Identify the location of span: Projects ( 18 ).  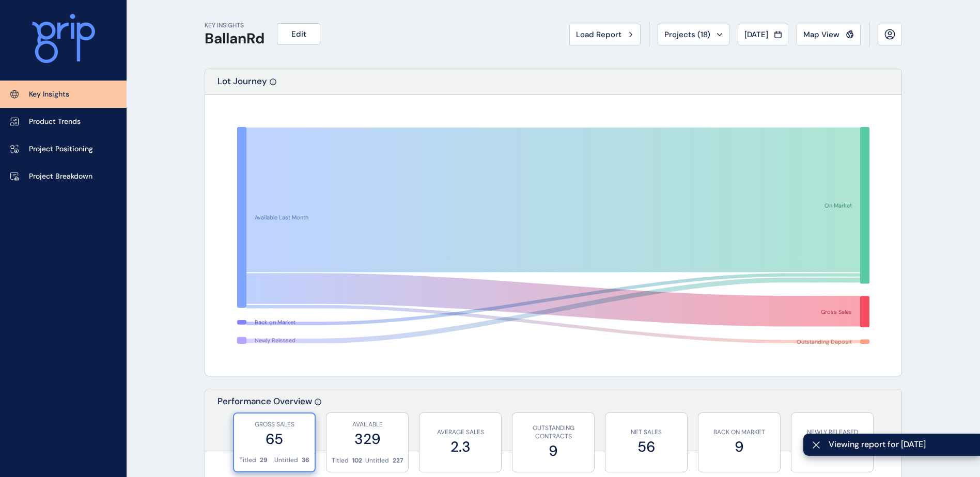
(687, 35).